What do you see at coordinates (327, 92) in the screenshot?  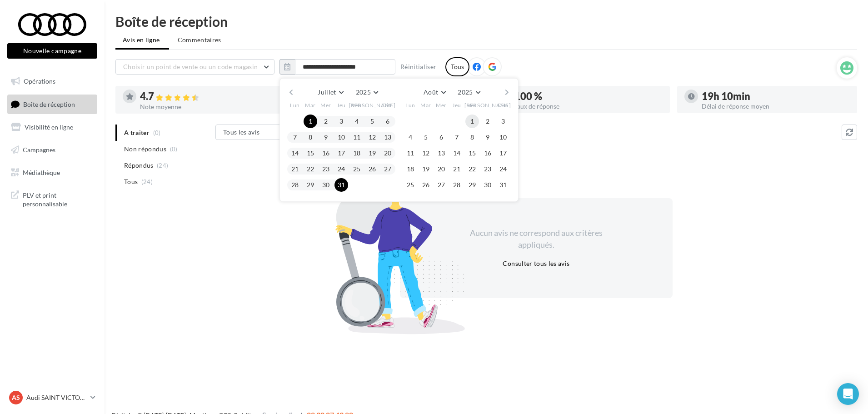 I see `span: Juillet` at bounding box center [327, 92].